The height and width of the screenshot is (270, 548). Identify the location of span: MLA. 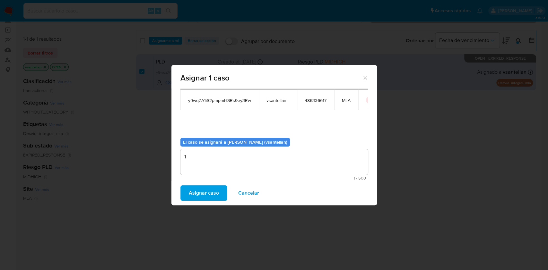
(346, 101).